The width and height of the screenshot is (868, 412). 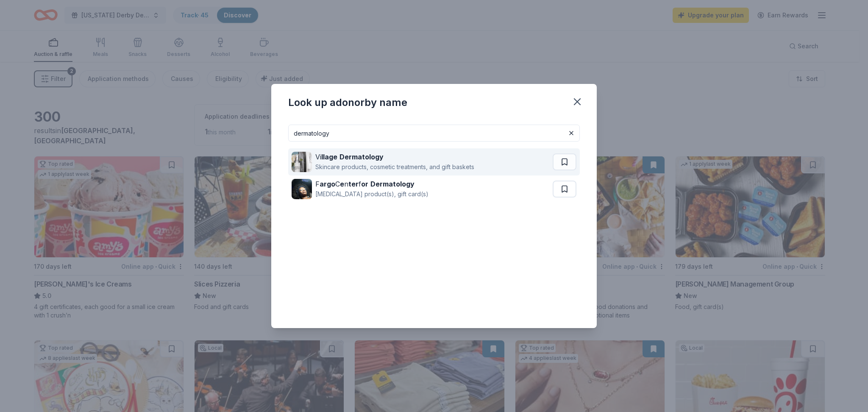 What do you see at coordinates (302, 162) in the screenshot?
I see `img: Image for Village Dermatology` at bounding box center [302, 162].